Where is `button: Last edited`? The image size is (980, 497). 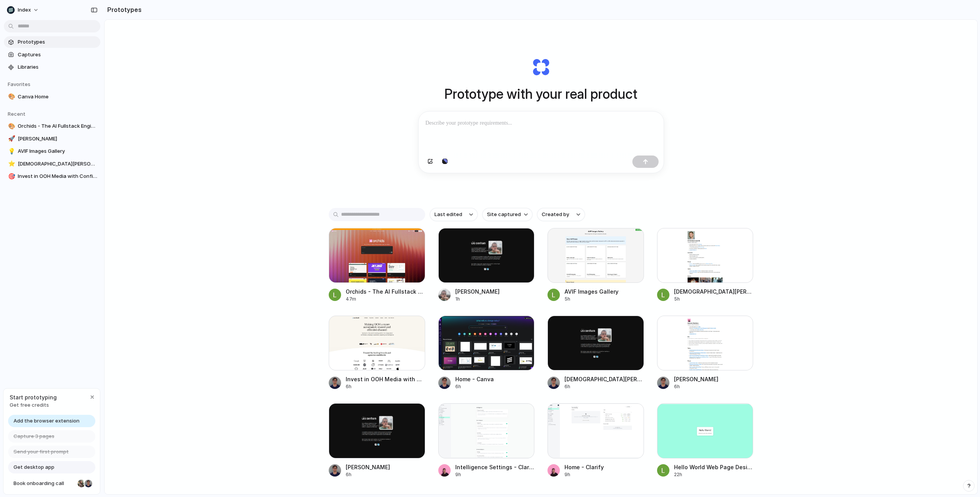 button: Last edited is located at coordinates (453, 215).